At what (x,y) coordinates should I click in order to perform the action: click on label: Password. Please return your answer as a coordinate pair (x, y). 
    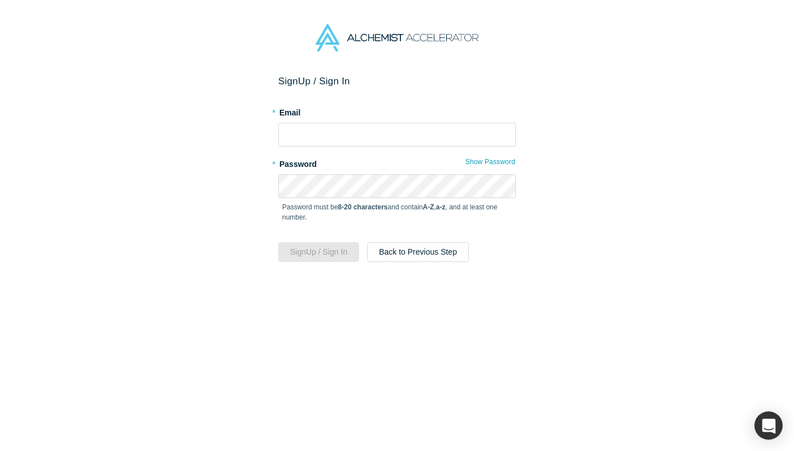
    Looking at the image, I should click on (397, 162).